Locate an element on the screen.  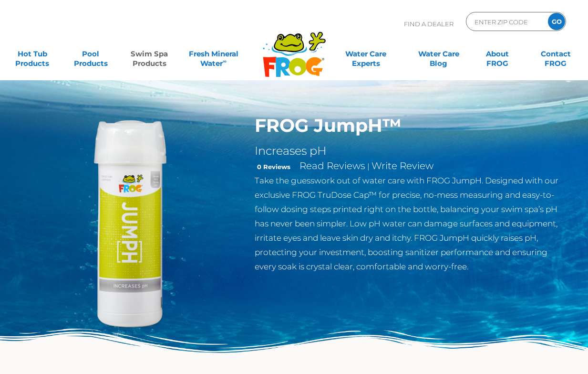
a: Water CareBlog is located at coordinates (438, 54).